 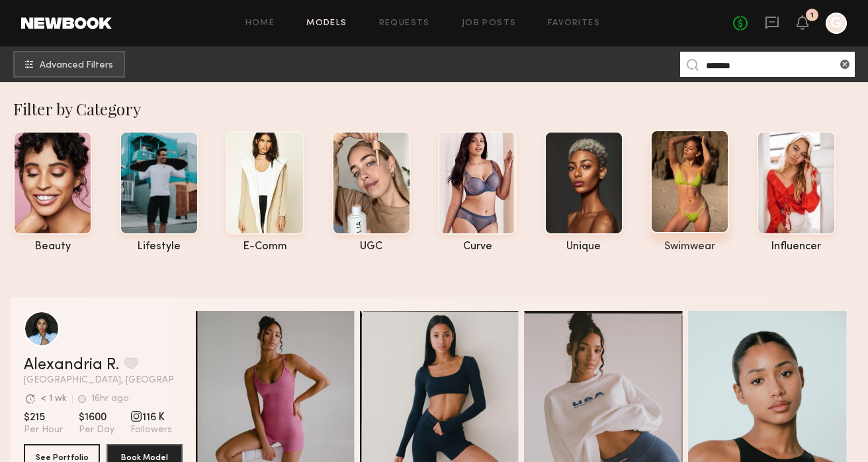 What do you see at coordinates (150, 430) in the screenshot?
I see `span: Followers` at bounding box center [150, 430].